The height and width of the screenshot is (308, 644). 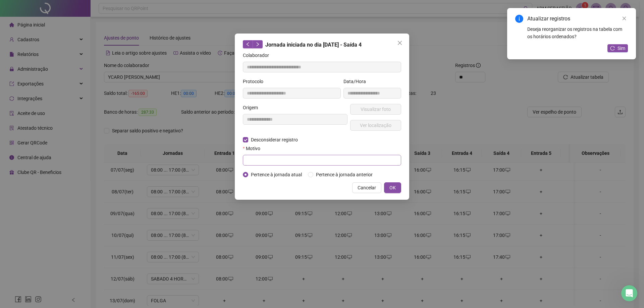 What do you see at coordinates (392, 188) in the screenshot?
I see `button: OK` at bounding box center [392, 188].